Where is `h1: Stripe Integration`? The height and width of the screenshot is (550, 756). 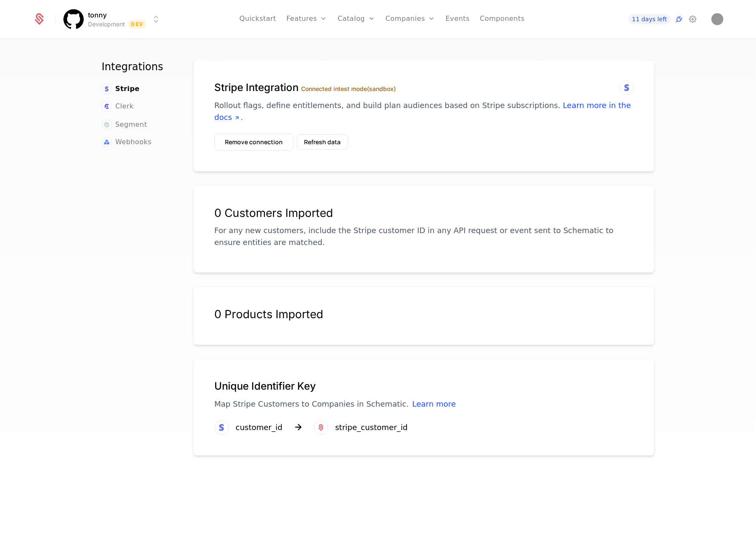 h1: Stripe Integration is located at coordinates (424, 88).